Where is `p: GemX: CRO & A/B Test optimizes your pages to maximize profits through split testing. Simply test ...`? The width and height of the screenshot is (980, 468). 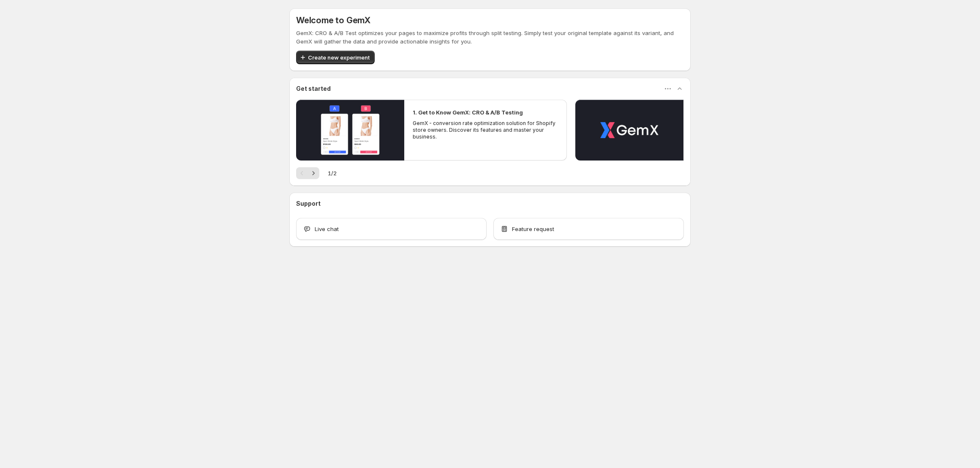
p: GemX: CRO & A/B Test optimizes your pages to maximize profits through split testing. Simply test ... is located at coordinates (490, 37).